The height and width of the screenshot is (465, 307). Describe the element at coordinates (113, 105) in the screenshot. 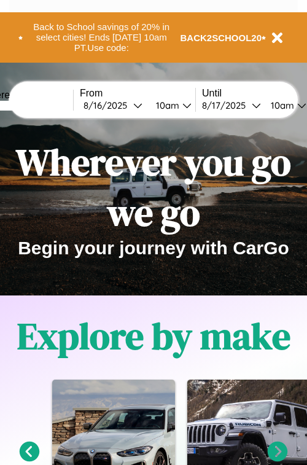

I see `button: 8/16/2025` at that location.